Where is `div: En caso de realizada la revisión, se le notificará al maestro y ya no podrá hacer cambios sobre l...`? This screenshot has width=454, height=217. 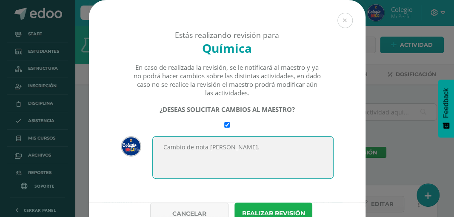
div: En caso de realizada la revisión, se le notificará al maestro y ya no podrá hacer cambios sobre l... is located at coordinates (227, 80).